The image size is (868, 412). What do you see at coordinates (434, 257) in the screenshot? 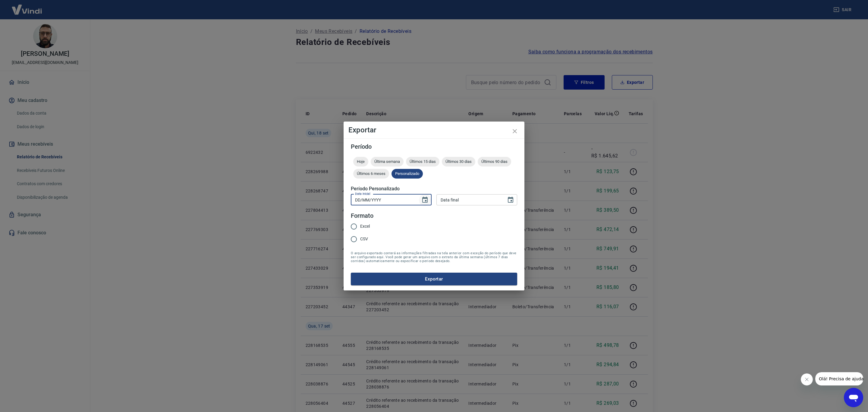
I see `span: O arquivo exportado conterá as informações filtradas na tela anterior com exceção do período que ...` at bounding box center [434, 257].